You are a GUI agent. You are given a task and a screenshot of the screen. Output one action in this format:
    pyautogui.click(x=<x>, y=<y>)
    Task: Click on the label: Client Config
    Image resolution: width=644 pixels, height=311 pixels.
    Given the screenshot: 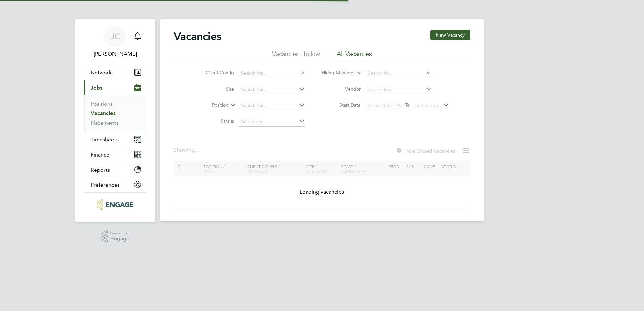 What is the action you would take?
    pyautogui.click(x=215, y=73)
    